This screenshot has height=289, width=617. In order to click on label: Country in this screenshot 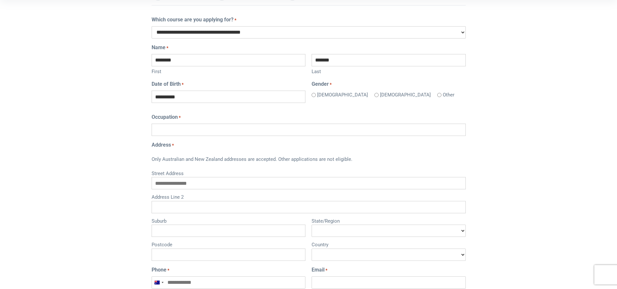, I will do `click(388, 244)`.